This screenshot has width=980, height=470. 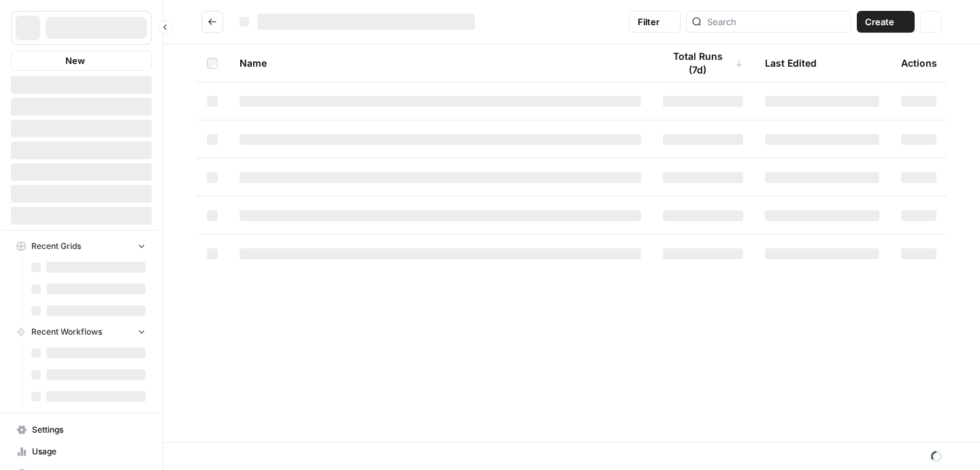 What do you see at coordinates (885, 22) in the screenshot?
I see `button: Create` at bounding box center [885, 22].